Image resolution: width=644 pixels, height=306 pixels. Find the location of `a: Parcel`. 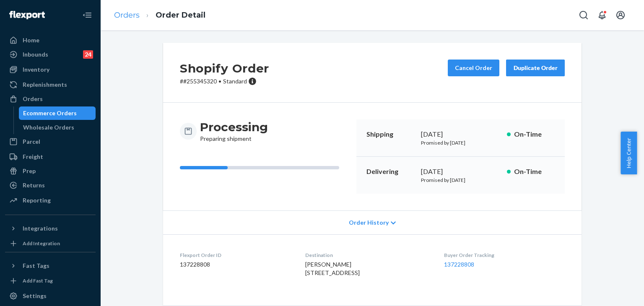

a: Parcel is located at coordinates (50, 142).